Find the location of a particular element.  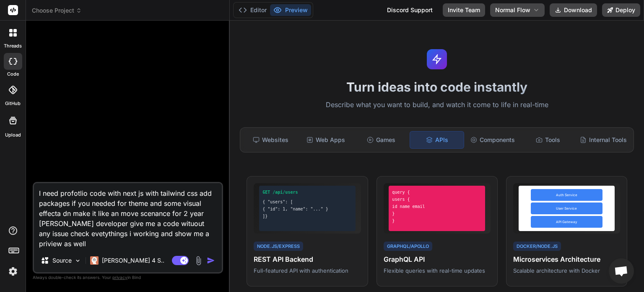

span: Choose Project is located at coordinates (57, 10).